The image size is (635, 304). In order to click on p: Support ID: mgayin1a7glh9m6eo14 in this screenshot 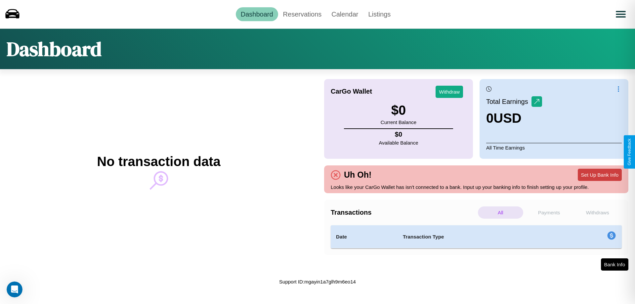, I will do `click(318, 282)`.